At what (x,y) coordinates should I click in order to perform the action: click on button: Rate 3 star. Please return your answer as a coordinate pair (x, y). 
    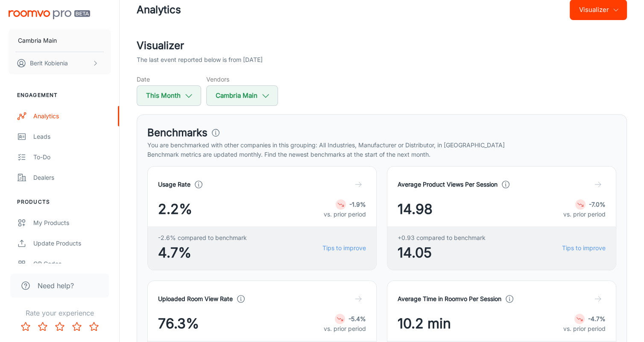
    Looking at the image, I should click on (60, 327).